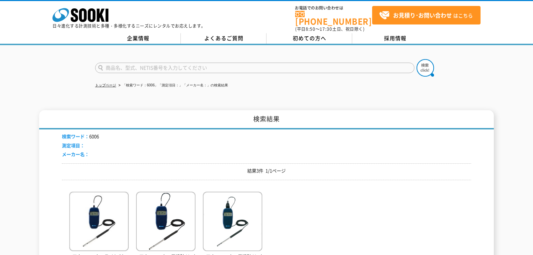 Image resolution: width=533 pixels, height=255 pixels. I want to click on a: よくあるご質問, so click(224, 38).